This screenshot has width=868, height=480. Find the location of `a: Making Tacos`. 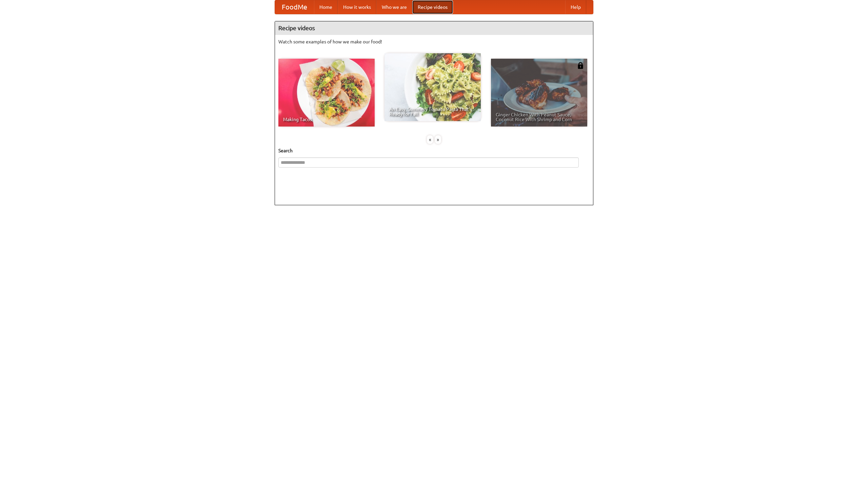

a: Making Tacos is located at coordinates (326, 93).